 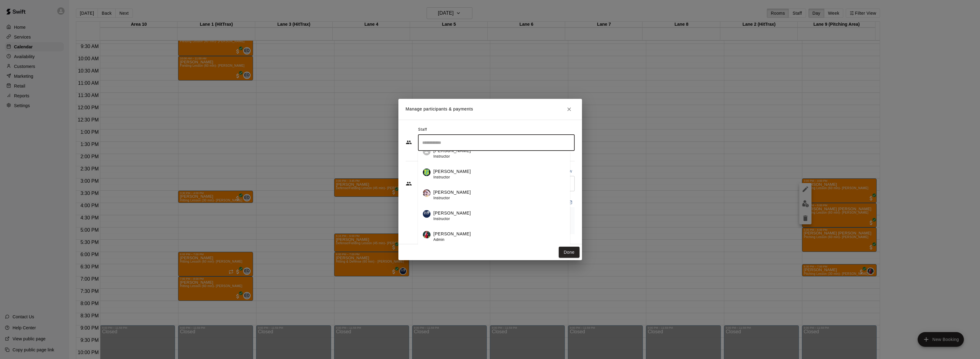 I want to click on img: Kyle Bunn, so click(x=427, y=235).